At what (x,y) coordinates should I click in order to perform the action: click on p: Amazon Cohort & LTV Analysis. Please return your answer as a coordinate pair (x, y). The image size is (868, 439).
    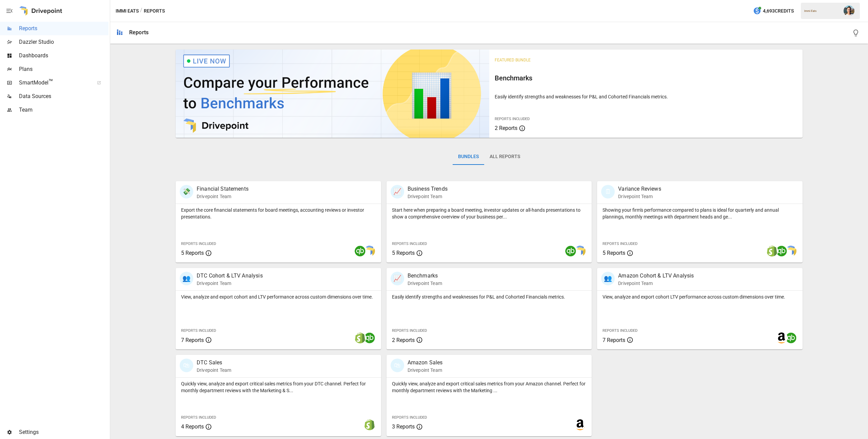
    Looking at the image, I should click on (656, 276).